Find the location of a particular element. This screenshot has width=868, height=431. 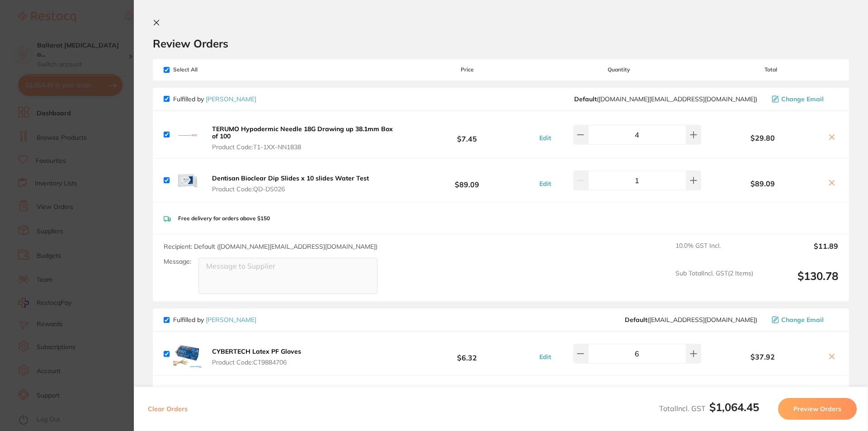

span: Total Incl. GST is located at coordinates (708, 408).